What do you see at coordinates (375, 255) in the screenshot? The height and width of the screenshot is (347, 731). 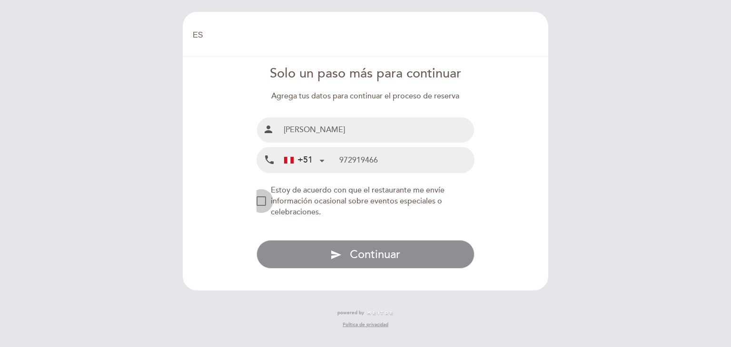 I see `span: Continuar` at bounding box center [375, 255].